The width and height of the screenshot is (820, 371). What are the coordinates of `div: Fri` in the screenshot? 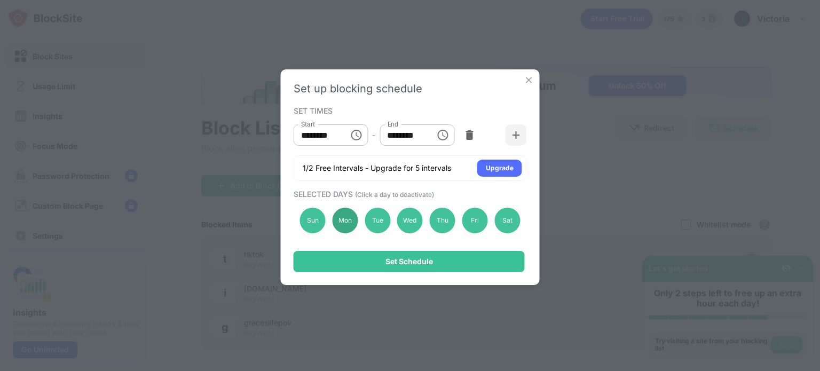 It's located at (475, 220).